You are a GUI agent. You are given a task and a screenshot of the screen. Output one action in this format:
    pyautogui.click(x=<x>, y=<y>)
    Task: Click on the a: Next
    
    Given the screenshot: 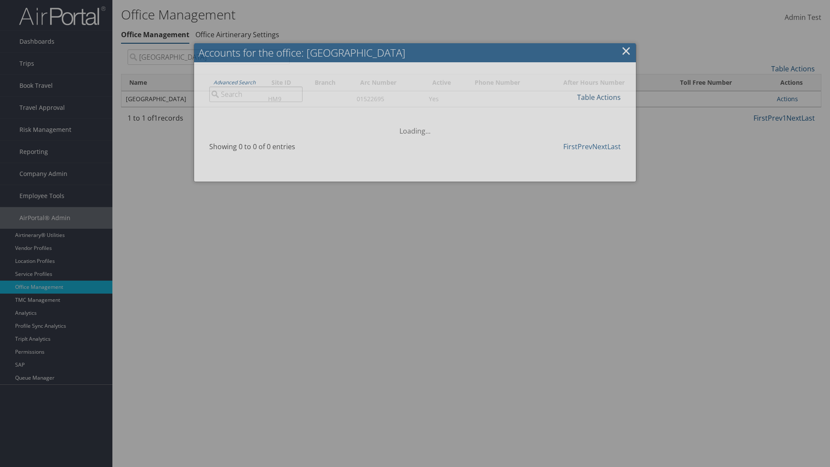 What is the action you would take?
    pyautogui.click(x=600, y=147)
    